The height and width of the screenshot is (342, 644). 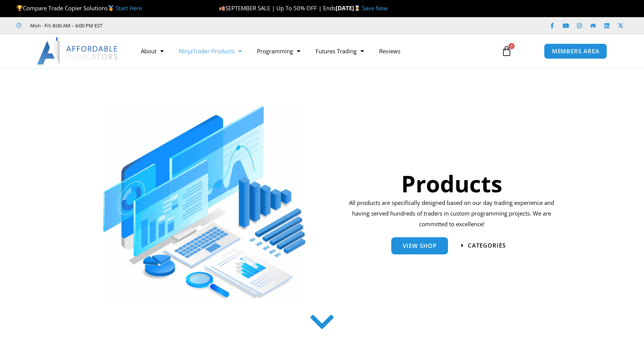 I want to click on a: Reviews, so click(x=390, y=51).